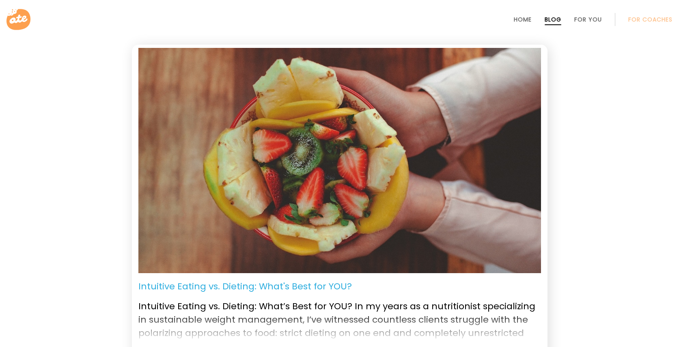 This screenshot has width=679, height=347. Describe the element at coordinates (340, 160) in the screenshot. I see `img: Intuitive Eating. Image: Unsplash-giancarlo-duarte` at that location.